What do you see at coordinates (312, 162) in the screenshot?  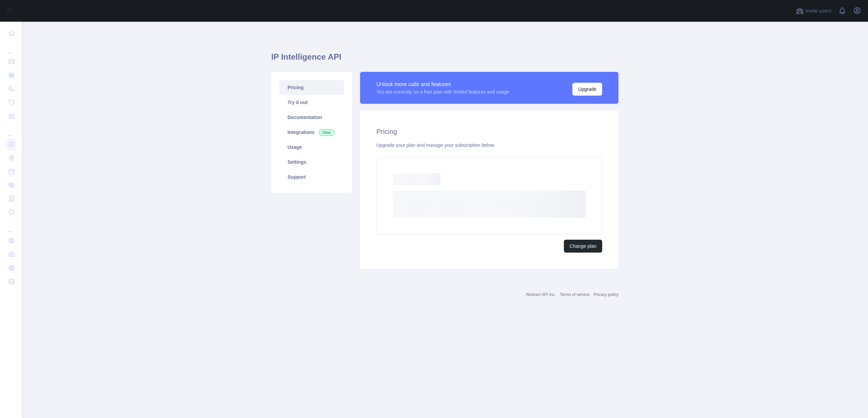 I see `a: Settings` at bounding box center [312, 162].